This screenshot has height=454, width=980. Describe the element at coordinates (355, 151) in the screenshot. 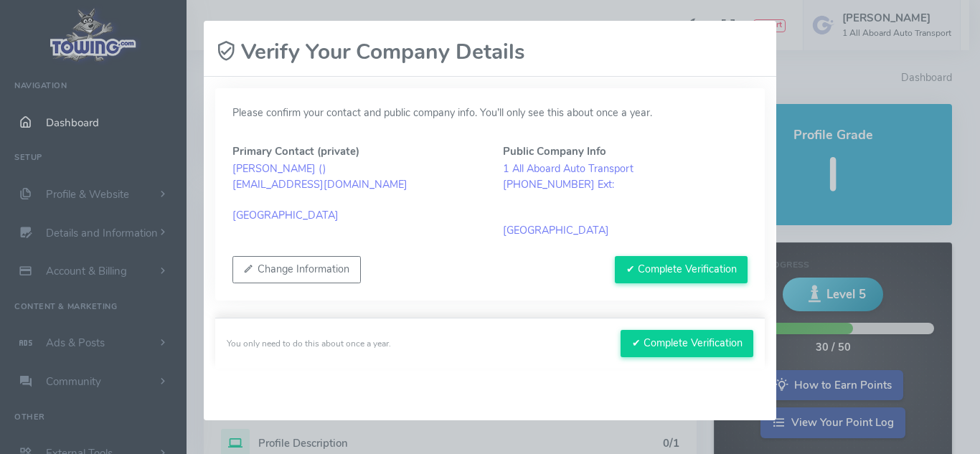

I see `h5: Primary Contact (private)` at that location.